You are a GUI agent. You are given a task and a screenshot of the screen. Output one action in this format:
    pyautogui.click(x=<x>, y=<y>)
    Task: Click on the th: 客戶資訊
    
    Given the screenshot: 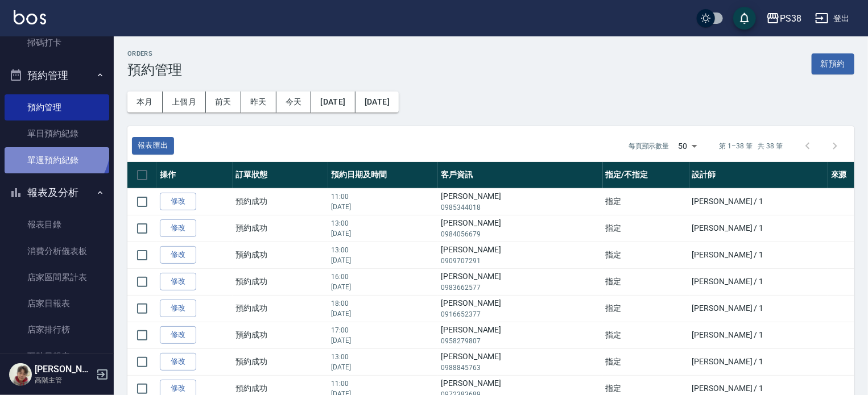 What is the action you would take?
    pyautogui.click(x=520, y=175)
    